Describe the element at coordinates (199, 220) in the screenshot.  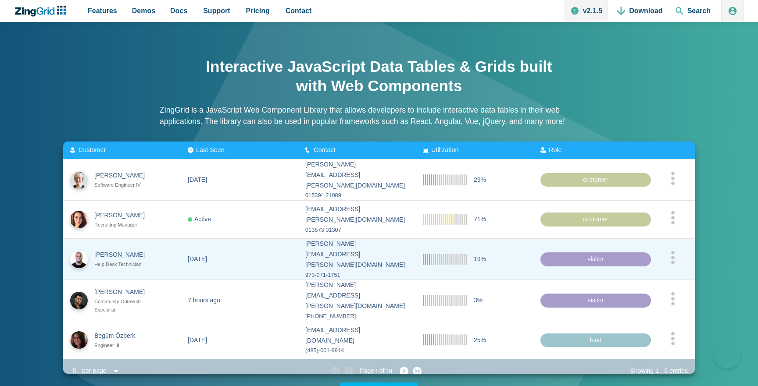
I see `div: Active` at that location.